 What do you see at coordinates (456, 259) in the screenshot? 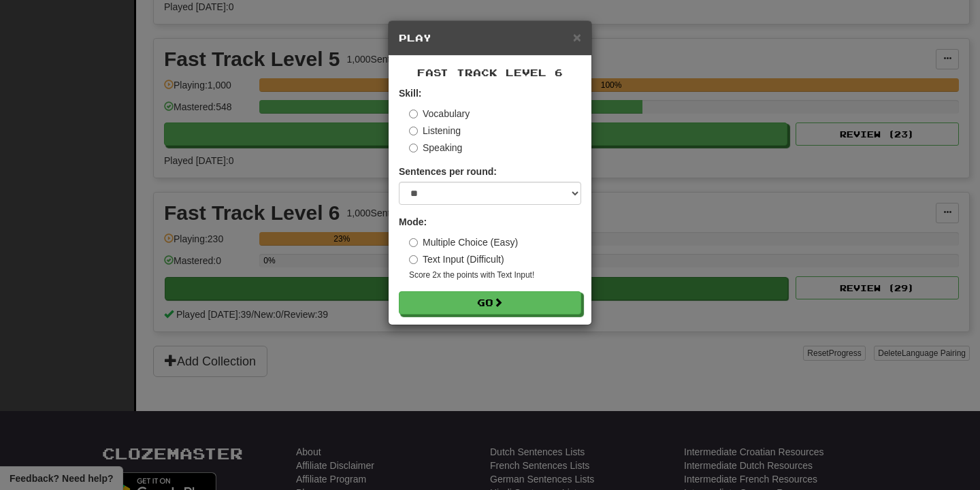
I see `label: Text Input (Difficult)` at bounding box center [456, 259].